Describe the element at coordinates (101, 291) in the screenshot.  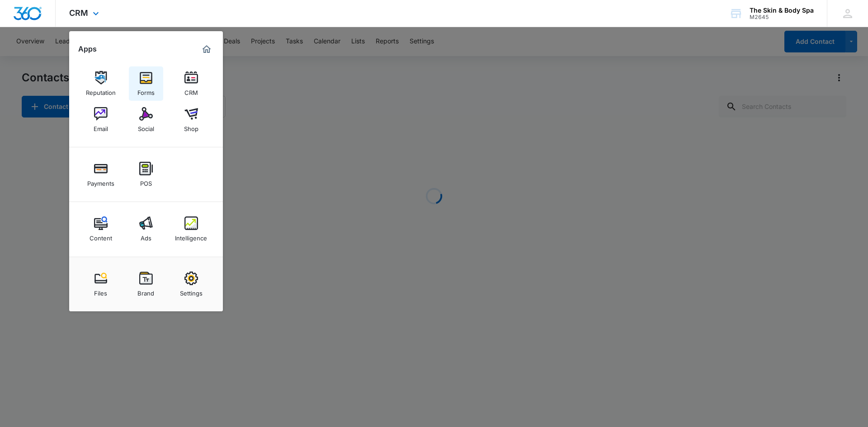
I see `div: Files` at that location.